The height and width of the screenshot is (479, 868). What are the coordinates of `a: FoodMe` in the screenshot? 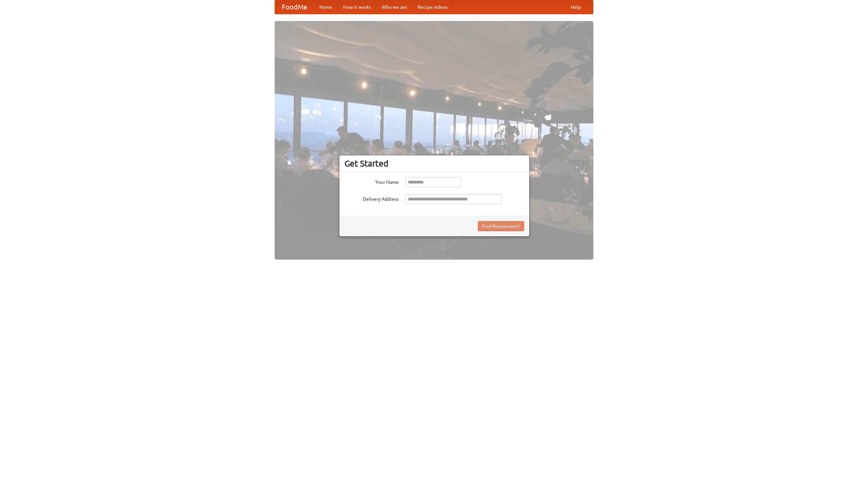 It's located at (294, 7).